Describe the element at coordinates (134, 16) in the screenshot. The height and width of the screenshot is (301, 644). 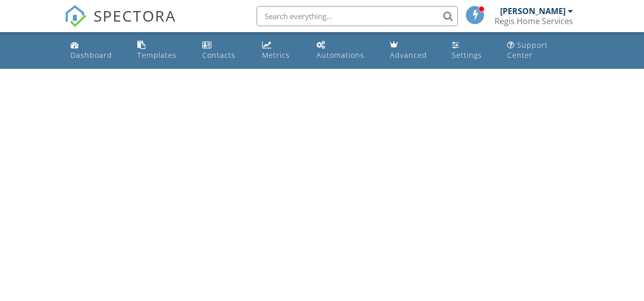
I see `span: SPECTORA` at that location.